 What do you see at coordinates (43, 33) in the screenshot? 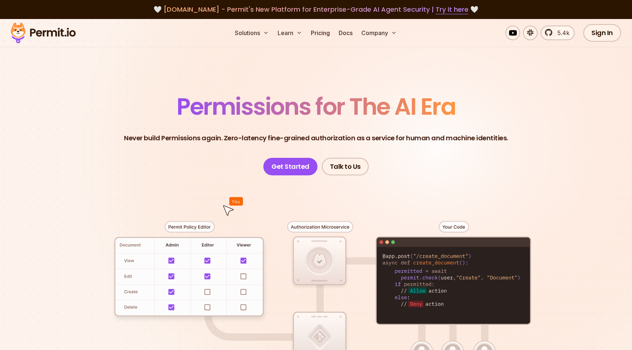
I see `img: Permit logo` at bounding box center [43, 33].